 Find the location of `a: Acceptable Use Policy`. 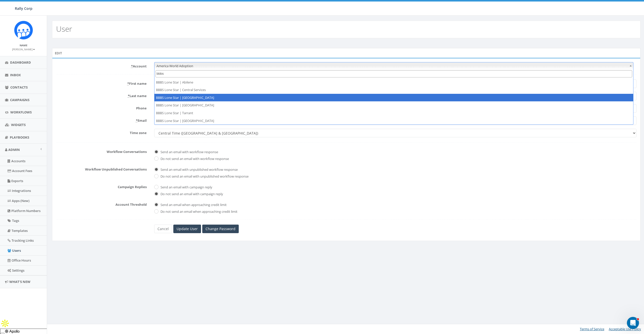

a: Acceptable Use Policy is located at coordinates (625, 329).